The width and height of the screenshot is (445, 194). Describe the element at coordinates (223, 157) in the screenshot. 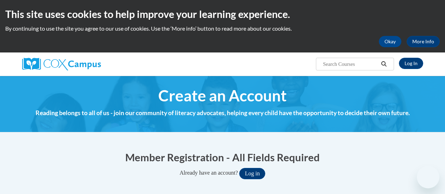

I see `h1: Member Registration - All Fields Required` at that location.